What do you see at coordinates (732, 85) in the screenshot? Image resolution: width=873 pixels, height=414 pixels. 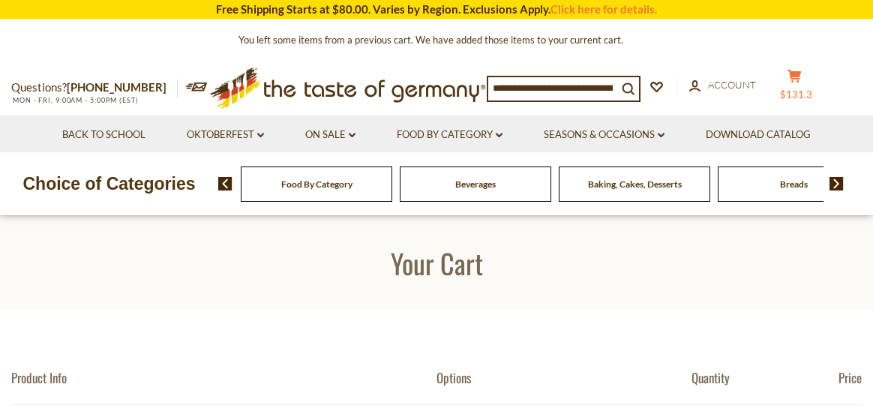 I see `span: Account` at bounding box center [732, 85].